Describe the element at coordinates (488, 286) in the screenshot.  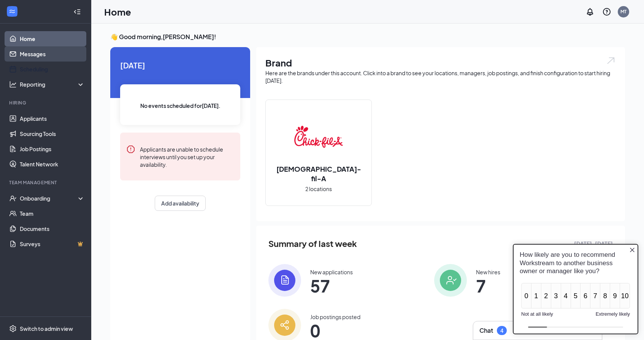
I see `span: 7` at that location.